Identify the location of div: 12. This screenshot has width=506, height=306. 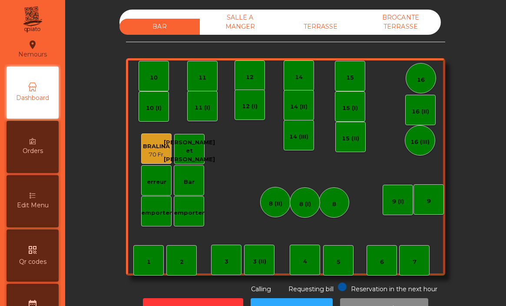
(250, 77).